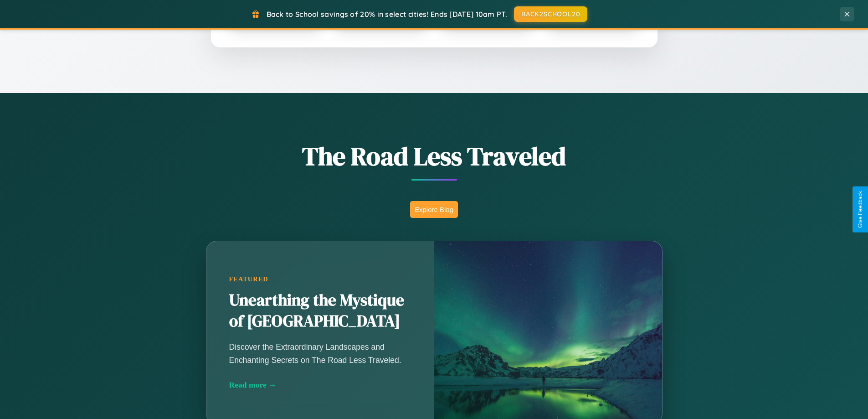  Describe the element at coordinates (320, 384) in the screenshot. I see `div: Read more →` at that location.